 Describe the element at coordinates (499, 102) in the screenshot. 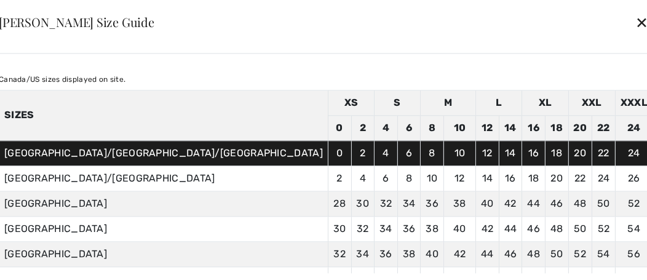

I see `td: L` at that location.